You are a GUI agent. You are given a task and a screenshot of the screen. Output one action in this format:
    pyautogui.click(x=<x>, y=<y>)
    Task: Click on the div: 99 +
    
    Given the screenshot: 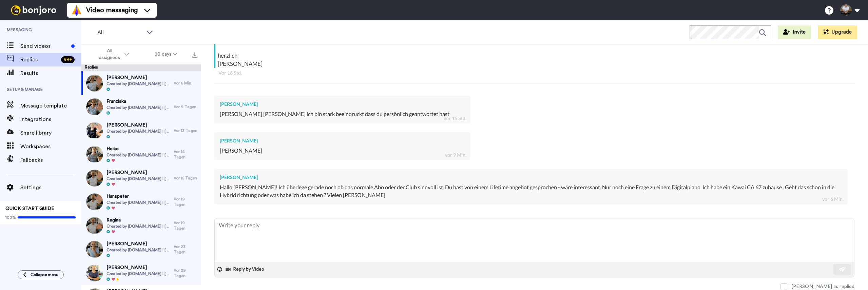 What is the action you would take?
    pyautogui.click(x=68, y=59)
    